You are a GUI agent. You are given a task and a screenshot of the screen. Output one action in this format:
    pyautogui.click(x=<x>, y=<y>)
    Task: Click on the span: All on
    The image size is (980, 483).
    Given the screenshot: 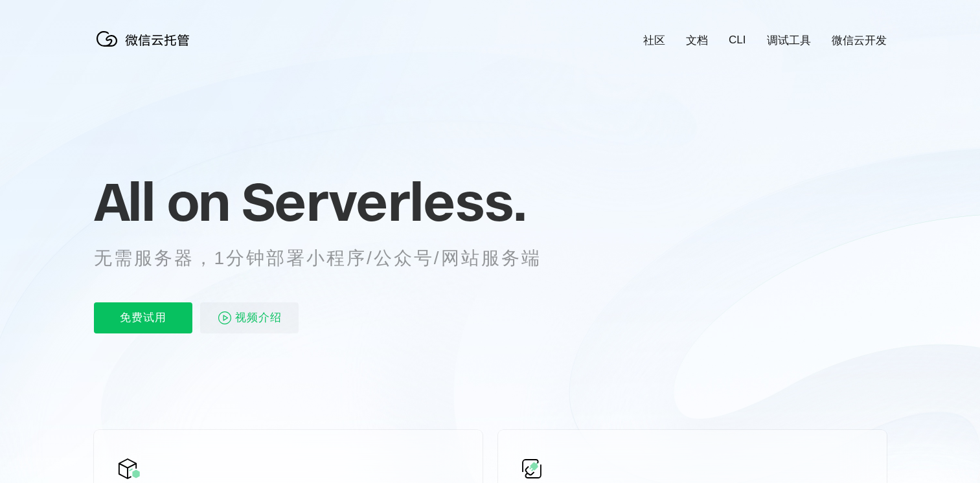 What is the action you would take?
    pyautogui.click(x=162, y=201)
    